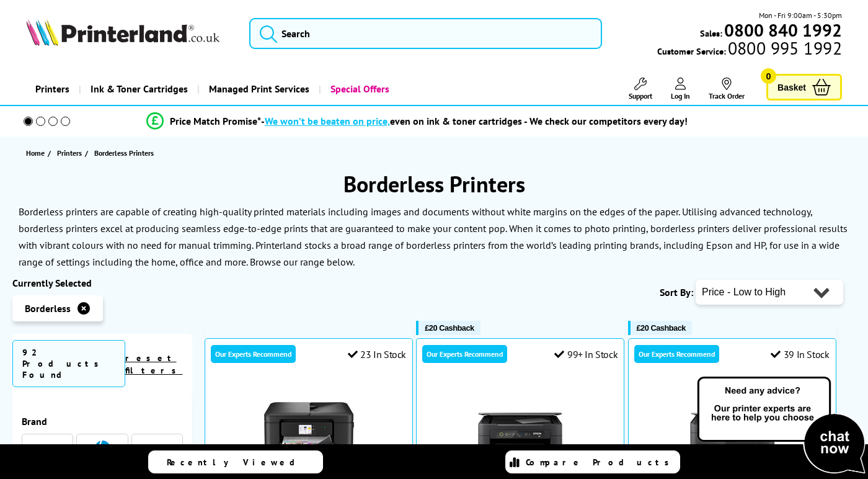  What do you see at coordinates (327, 121) in the screenshot?
I see `span: We won’t be beaten on price,` at bounding box center [327, 121].